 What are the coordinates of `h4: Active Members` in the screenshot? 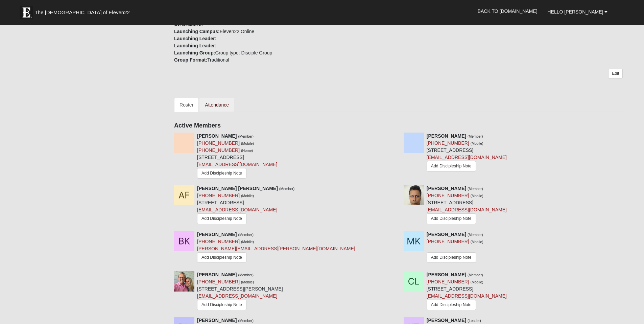 It's located at (398, 126).